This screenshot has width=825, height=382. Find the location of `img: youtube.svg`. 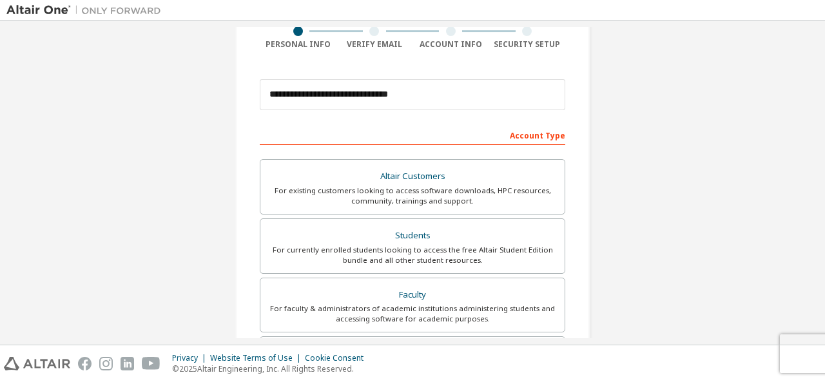

img: youtube.svg is located at coordinates (151, 364).